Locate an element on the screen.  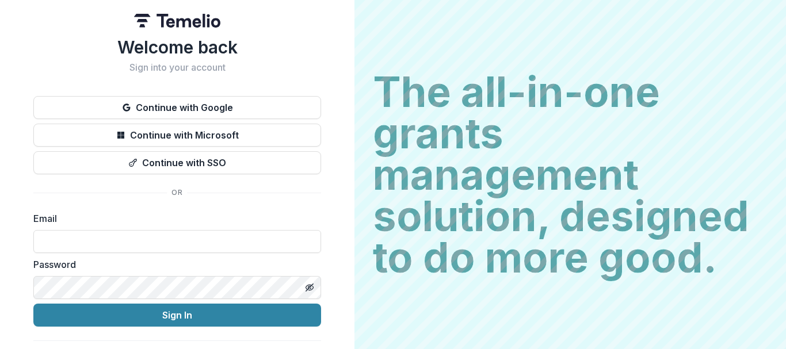
button: Continue with Google is located at coordinates (177, 108).